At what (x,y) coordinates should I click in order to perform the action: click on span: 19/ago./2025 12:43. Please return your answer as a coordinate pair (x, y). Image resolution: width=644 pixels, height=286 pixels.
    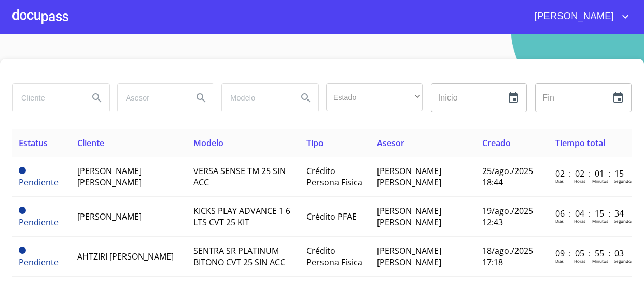
    Looking at the image, I should click on (508, 217).